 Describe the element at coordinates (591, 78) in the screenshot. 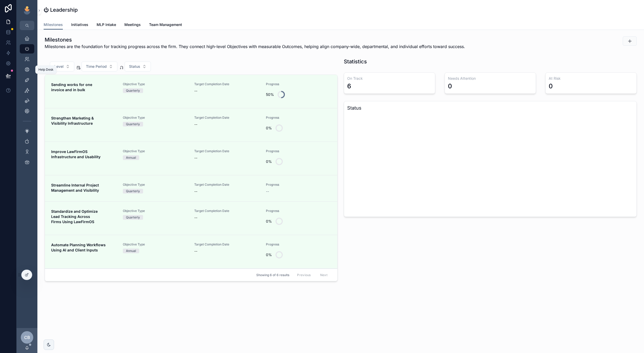

I see `h3: At Risk` at that location.